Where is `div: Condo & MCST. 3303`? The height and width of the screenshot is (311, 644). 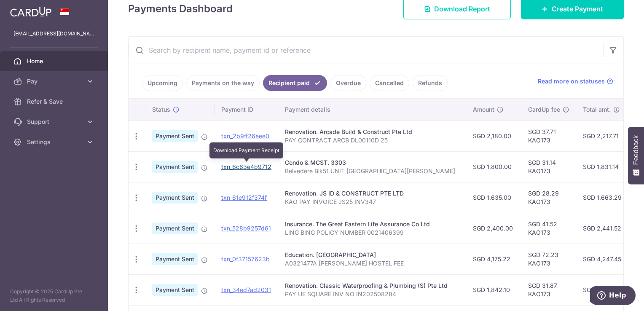 div: Condo & MCST. 3303 is located at coordinates (372, 163).